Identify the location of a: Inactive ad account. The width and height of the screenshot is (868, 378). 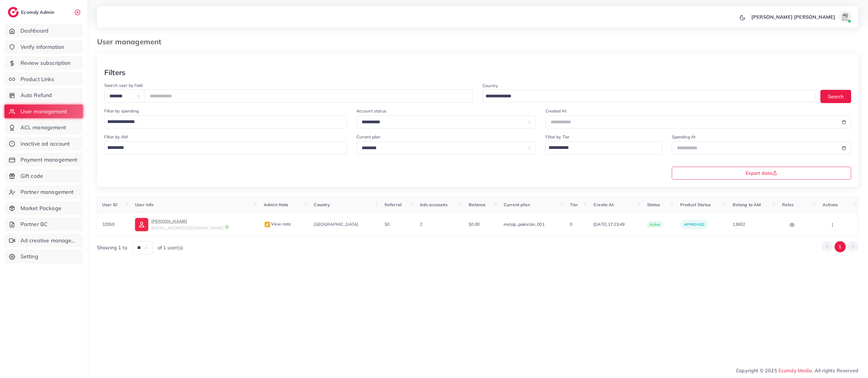
(43, 143).